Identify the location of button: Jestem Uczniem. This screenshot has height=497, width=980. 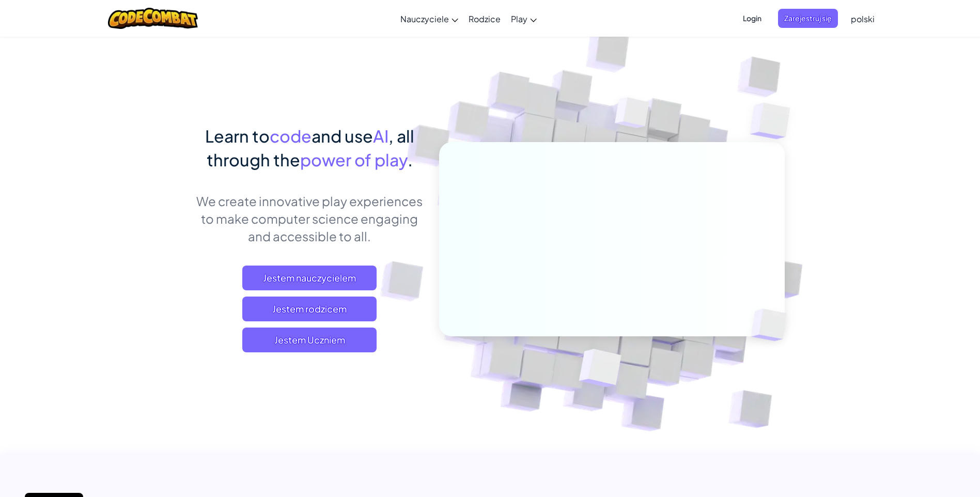
(309, 340).